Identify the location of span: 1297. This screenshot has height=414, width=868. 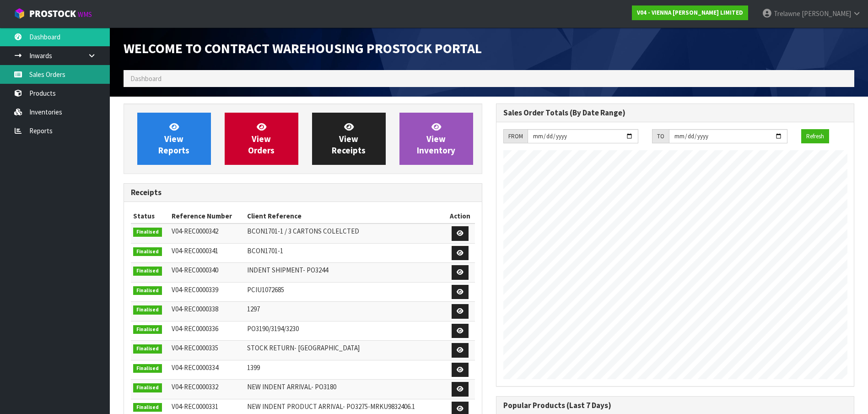
(254, 309).